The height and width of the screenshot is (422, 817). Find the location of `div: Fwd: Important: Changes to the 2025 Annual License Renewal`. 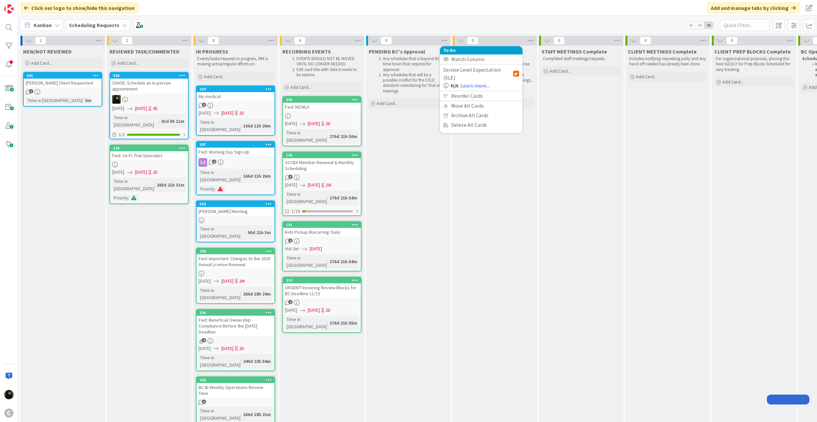

div: Fwd: Important: Changes to the 2025 Annual License Renewal is located at coordinates (236, 261).